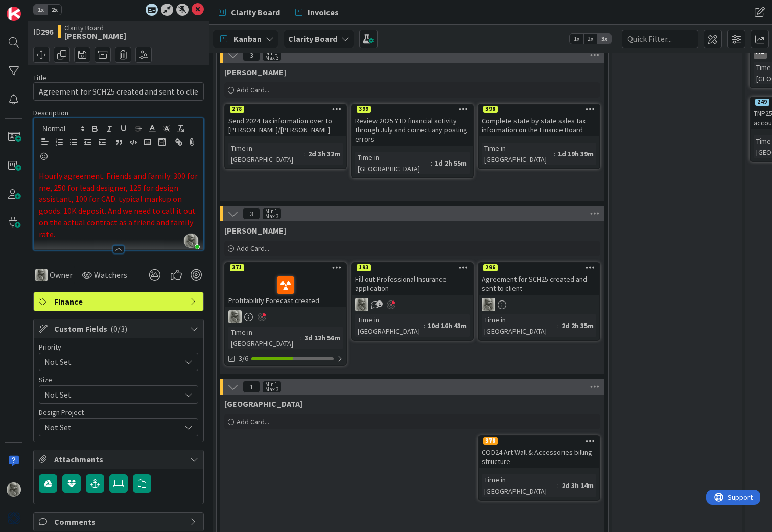 This screenshot has height=532, width=772. I want to click on div: Fill out Professional Insurance application, so click(413, 283).